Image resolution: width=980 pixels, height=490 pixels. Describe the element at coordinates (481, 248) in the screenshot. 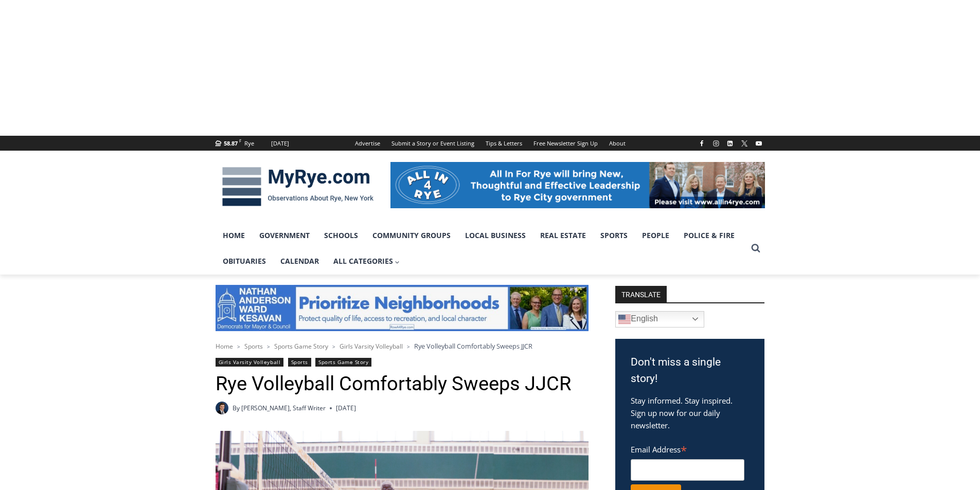

I see `nav: Primary Navigation` at that location.